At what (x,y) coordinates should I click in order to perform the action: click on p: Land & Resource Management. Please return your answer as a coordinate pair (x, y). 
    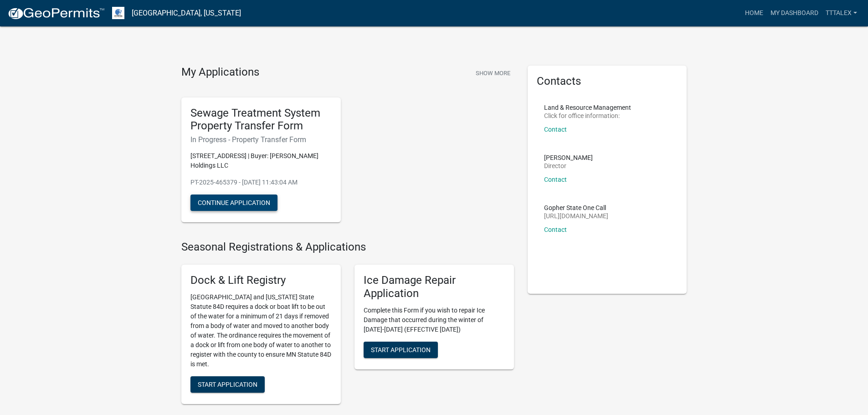
    Looking at the image, I should click on (587, 107).